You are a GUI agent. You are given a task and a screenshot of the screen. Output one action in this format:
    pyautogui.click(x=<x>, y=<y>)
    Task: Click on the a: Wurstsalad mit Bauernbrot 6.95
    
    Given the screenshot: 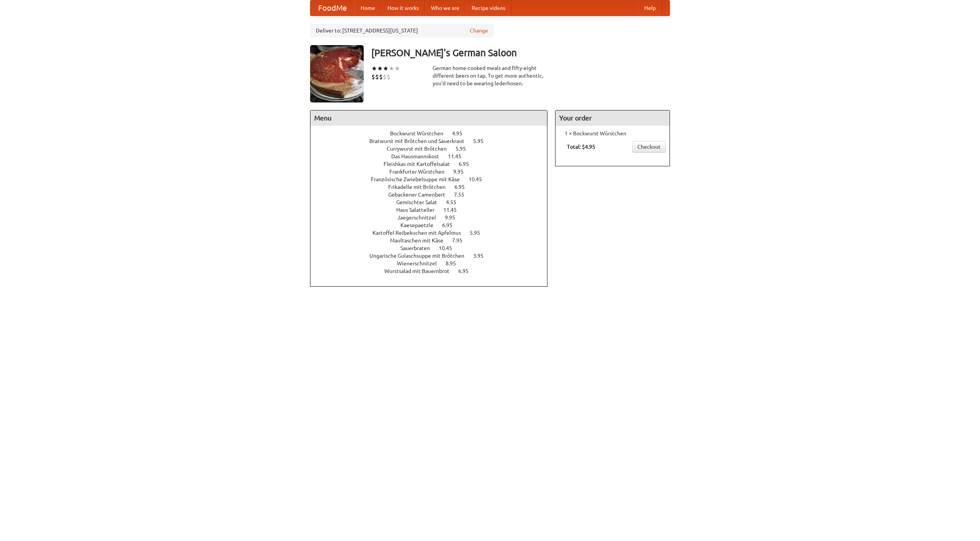 What is the action you would take?
    pyautogui.click(x=433, y=271)
    